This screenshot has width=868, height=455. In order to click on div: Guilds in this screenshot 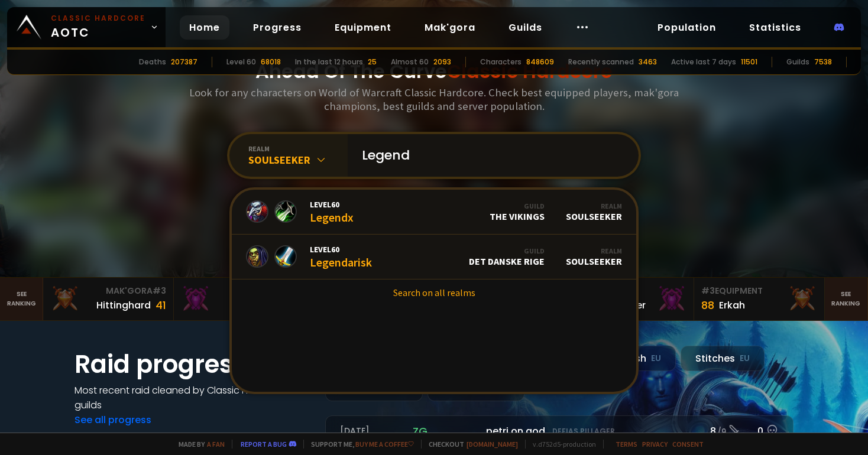, I will do `click(798, 62)`.